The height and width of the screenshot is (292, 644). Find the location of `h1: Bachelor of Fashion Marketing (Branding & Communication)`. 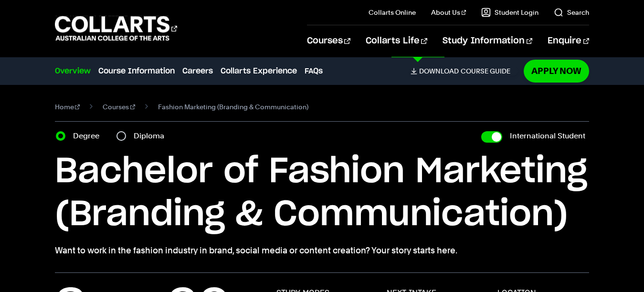

h1: Bachelor of Fashion Marketing (Branding & Communication) is located at coordinates (322, 193).